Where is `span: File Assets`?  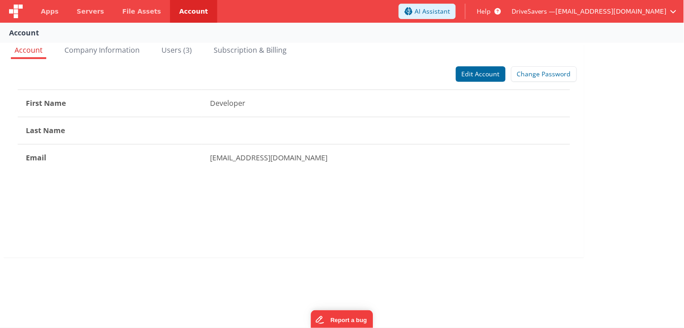 span: File Assets is located at coordinates (142, 11).